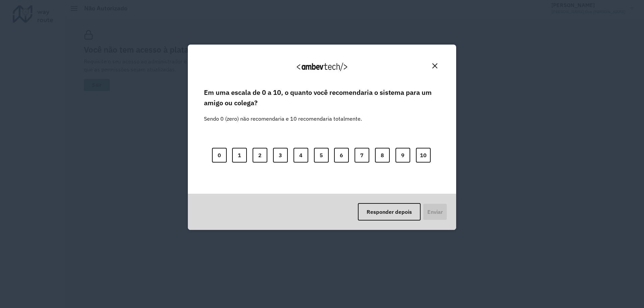  I want to click on button: 1, so click(240, 155).